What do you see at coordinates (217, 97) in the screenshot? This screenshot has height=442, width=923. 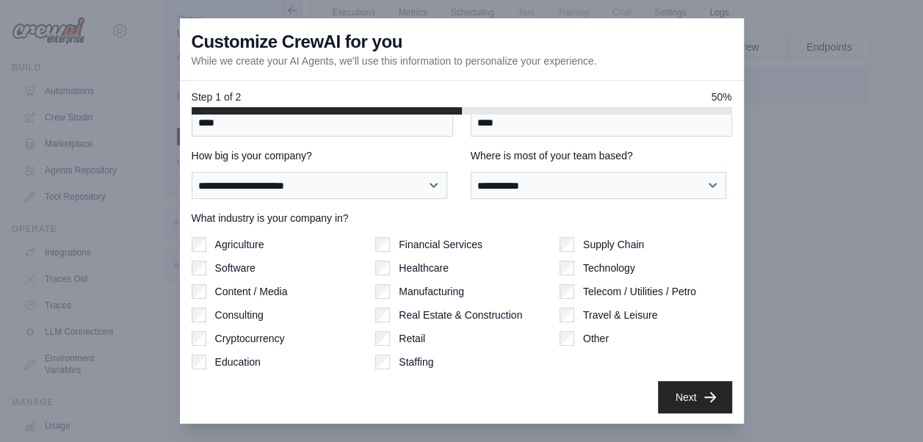 I see `span: Step 1 of 2` at bounding box center [217, 97].